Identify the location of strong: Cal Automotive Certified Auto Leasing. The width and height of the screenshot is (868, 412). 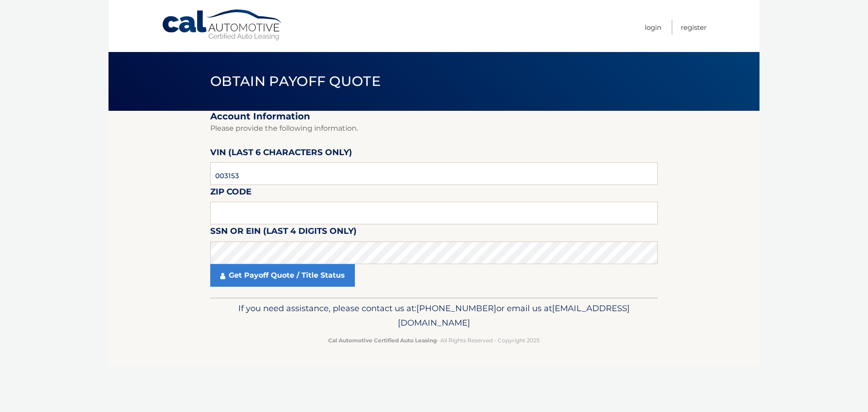
(383, 340).